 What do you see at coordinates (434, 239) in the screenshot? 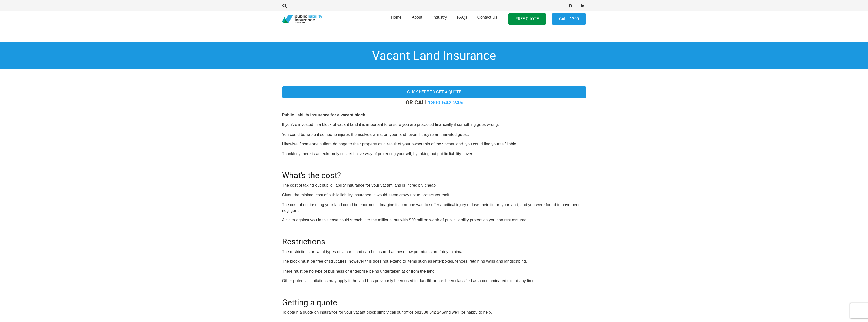
I see `h2: Restrictions` at bounding box center [434, 239].